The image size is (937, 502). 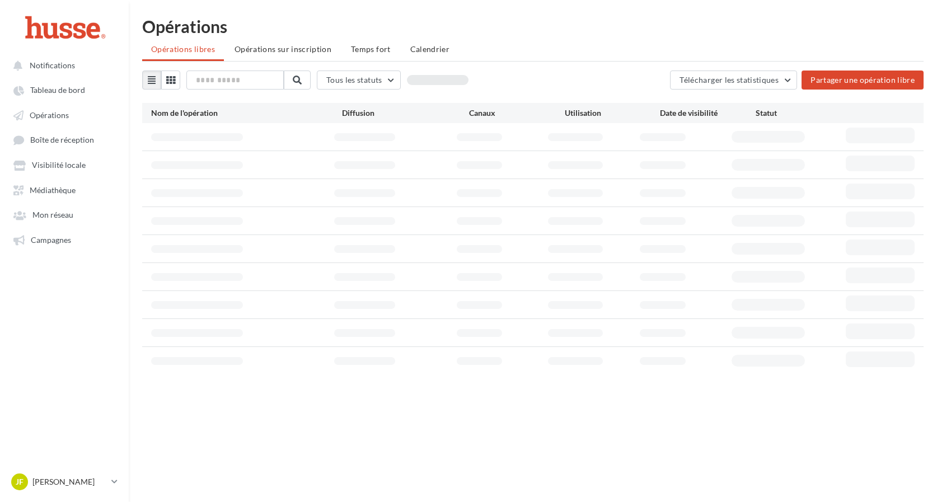 What do you see at coordinates (53, 215) in the screenshot?
I see `span: Mon réseau` at bounding box center [53, 215].